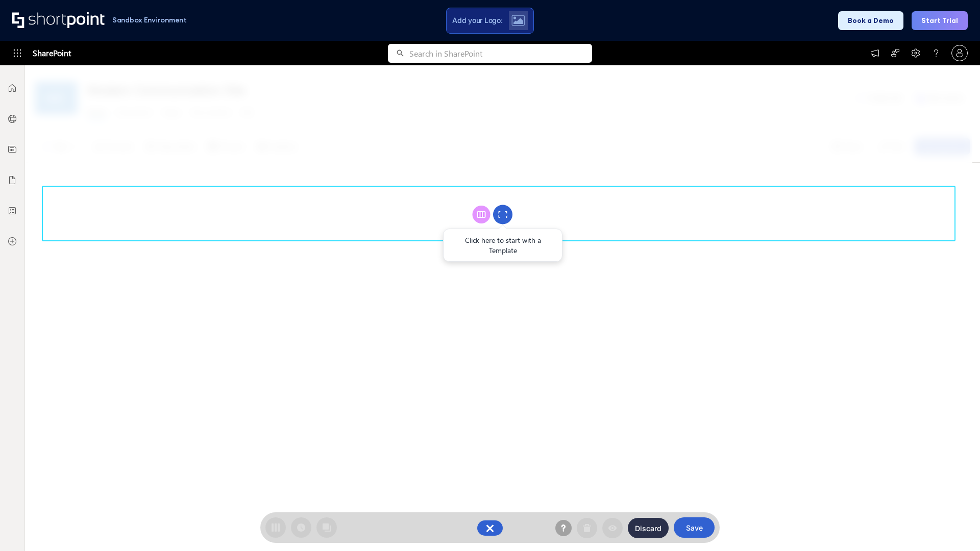  What do you see at coordinates (871, 21) in the screenshot?
I see `button: Book a Demo` at bounding box center [871, 21].